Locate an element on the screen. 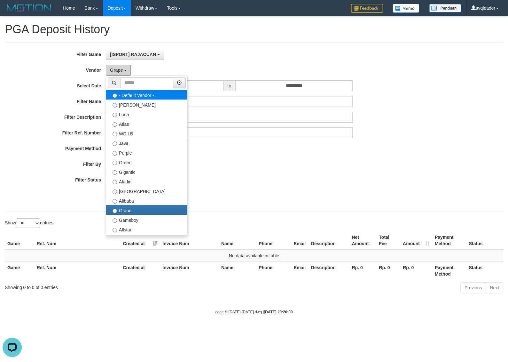  input: Luna is located at coordinates (115, 115).